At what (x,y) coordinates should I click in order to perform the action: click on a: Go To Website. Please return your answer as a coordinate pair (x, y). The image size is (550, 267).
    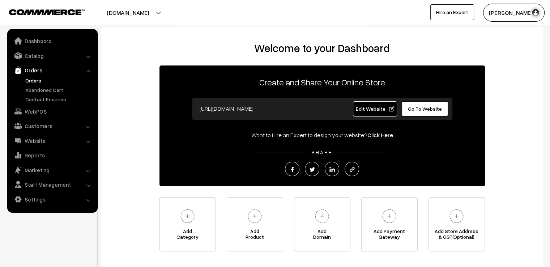
    Looking at the image, I should click on (425, 109).